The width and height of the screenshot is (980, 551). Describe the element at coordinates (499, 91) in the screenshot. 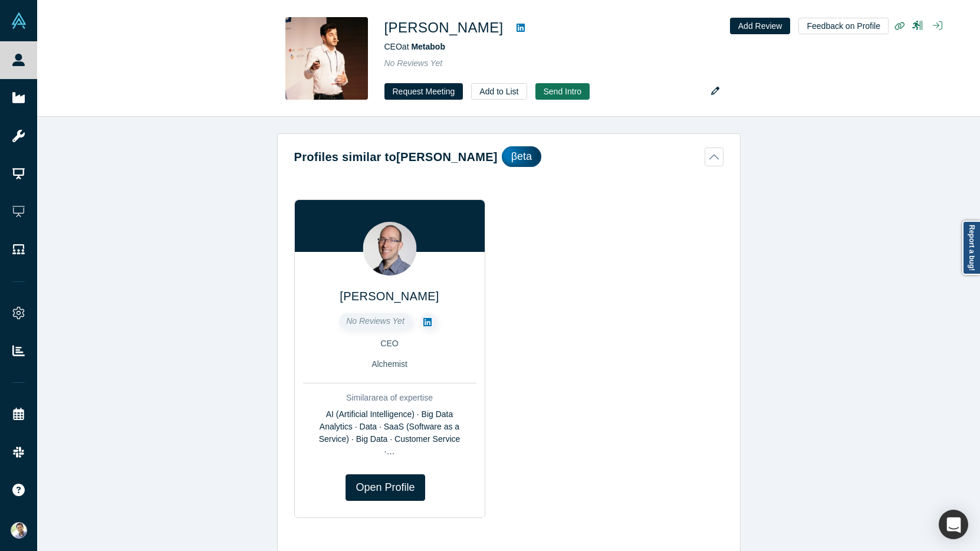

I see `button: Add to List` at that location.